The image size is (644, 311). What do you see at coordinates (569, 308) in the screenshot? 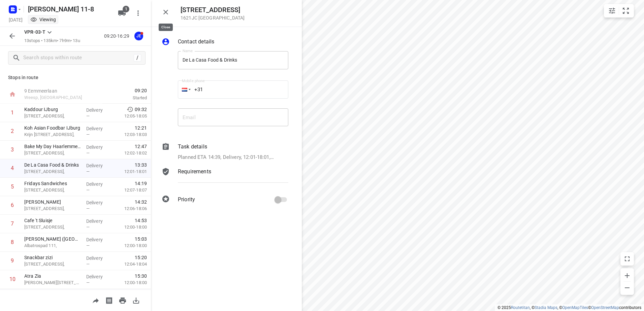
I see `li: © 2025 , © , © © contributors` at bounding box center [569, 308].